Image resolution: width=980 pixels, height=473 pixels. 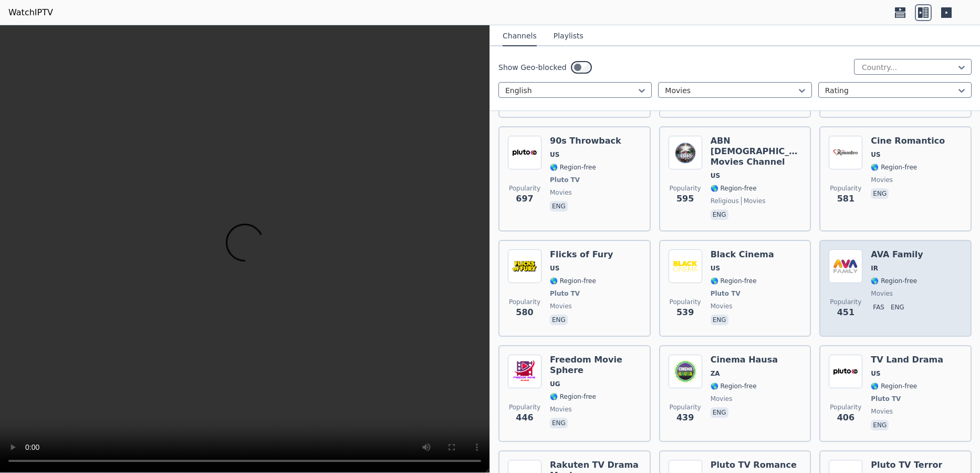 What do you see at coordinates (744, 360) in the screenshot?
I see `h6: Cinema Hausa` at bounding box center [744, 360].